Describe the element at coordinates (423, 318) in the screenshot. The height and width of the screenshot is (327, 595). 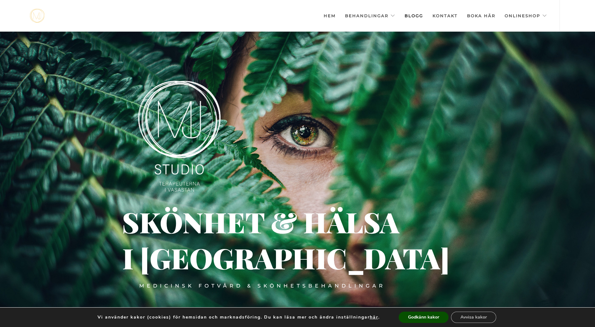
I see `button: Godkänn kakor` at that location.